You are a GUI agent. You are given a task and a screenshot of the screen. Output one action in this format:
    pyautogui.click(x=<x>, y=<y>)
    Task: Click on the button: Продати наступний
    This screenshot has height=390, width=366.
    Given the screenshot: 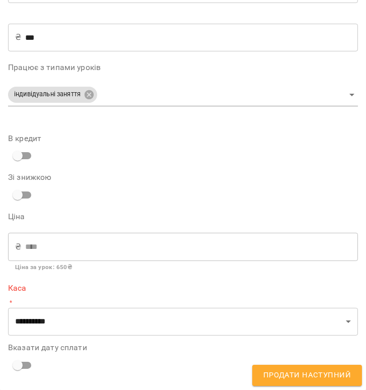 What is the action you would take?
    pyautogui.click(x=307, y=375)
    